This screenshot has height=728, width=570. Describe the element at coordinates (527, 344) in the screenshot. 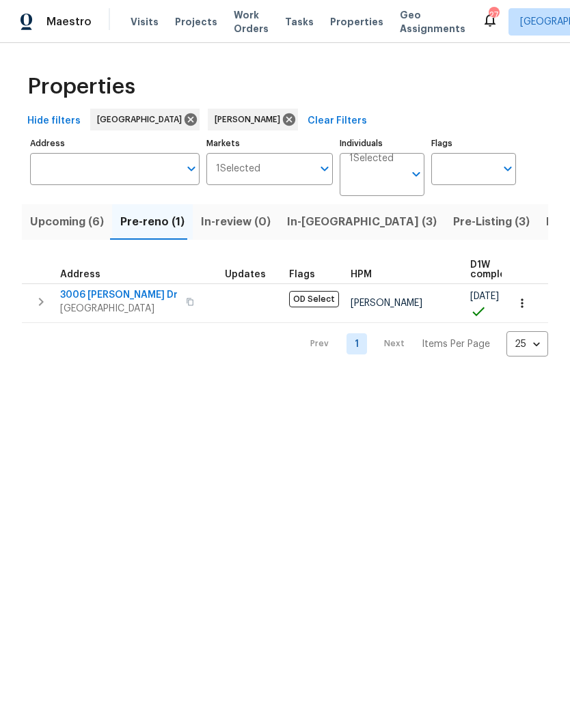

I see `div: 25` at that location.